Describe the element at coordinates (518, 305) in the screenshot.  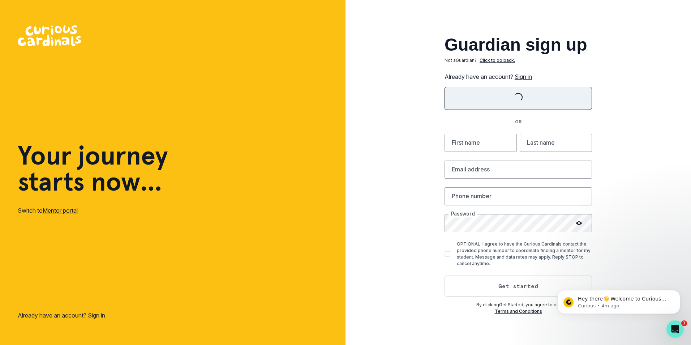
I see `p: By clicking Get Started , you agree to our` at that location.